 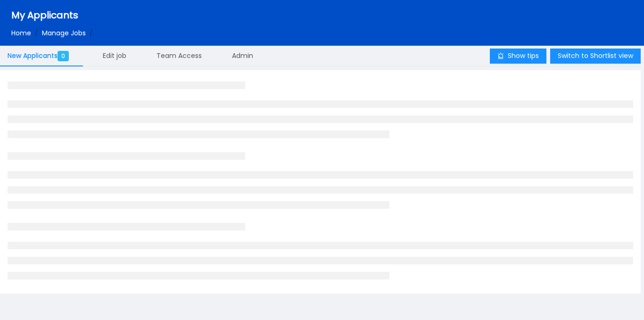 What do you see at coordinates (518, 56) in the screenshot?
I see `button: icon: alertShow tips` at bounding box center [518, 56].